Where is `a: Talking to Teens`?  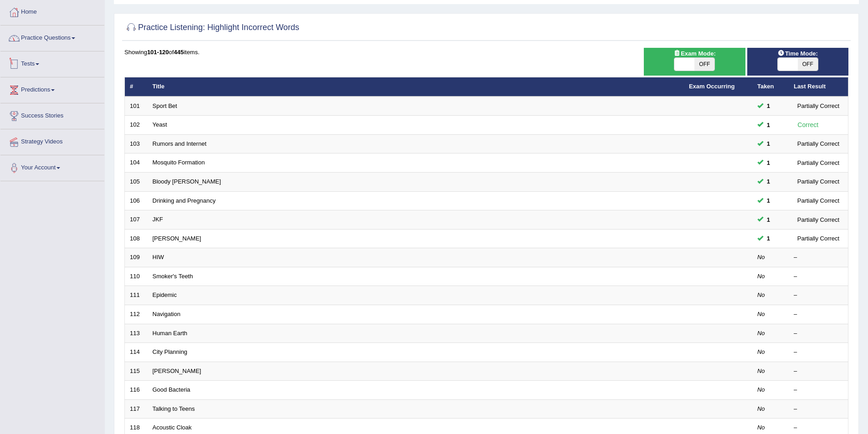 a: Talking to Teens is located at coordinates (174, 409).